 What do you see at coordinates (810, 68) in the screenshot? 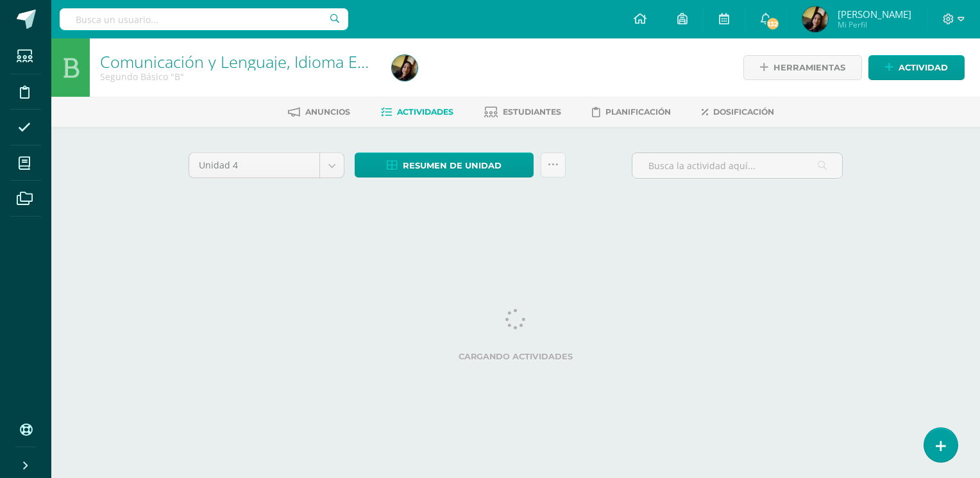
I see `span: Herramientas` at bounding box center [810, 68].